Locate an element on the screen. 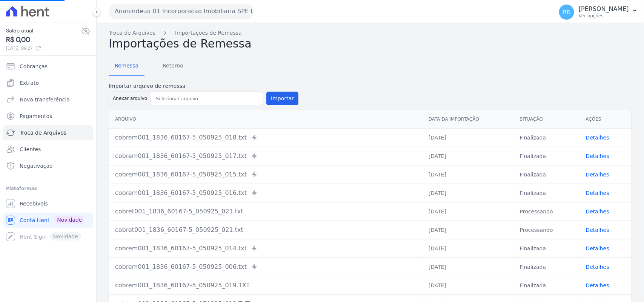  span: Novidade is located at coordinates (70, 220).